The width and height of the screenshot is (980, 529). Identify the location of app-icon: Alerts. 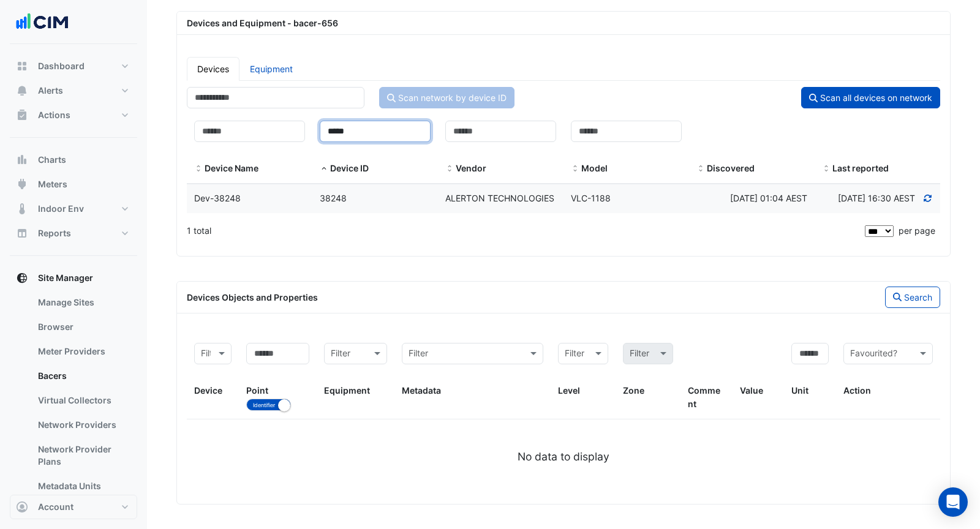
(22, 90).